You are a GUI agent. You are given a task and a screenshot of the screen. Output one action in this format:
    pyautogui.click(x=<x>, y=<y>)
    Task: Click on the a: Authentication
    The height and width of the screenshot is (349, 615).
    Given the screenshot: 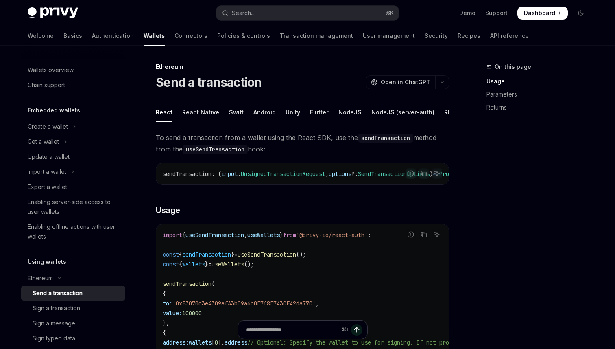 What is the action you would take?
    pyautogui.click(x=113, y=36)
    